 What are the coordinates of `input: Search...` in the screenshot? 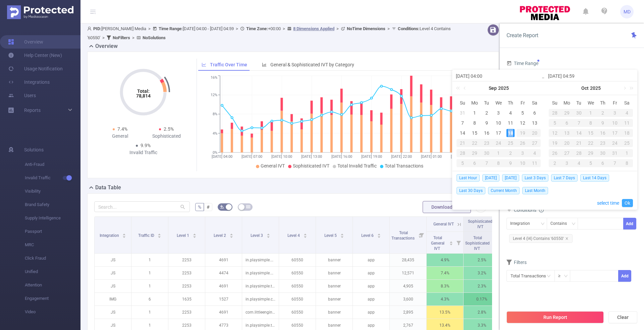 It's located at (142, 207).